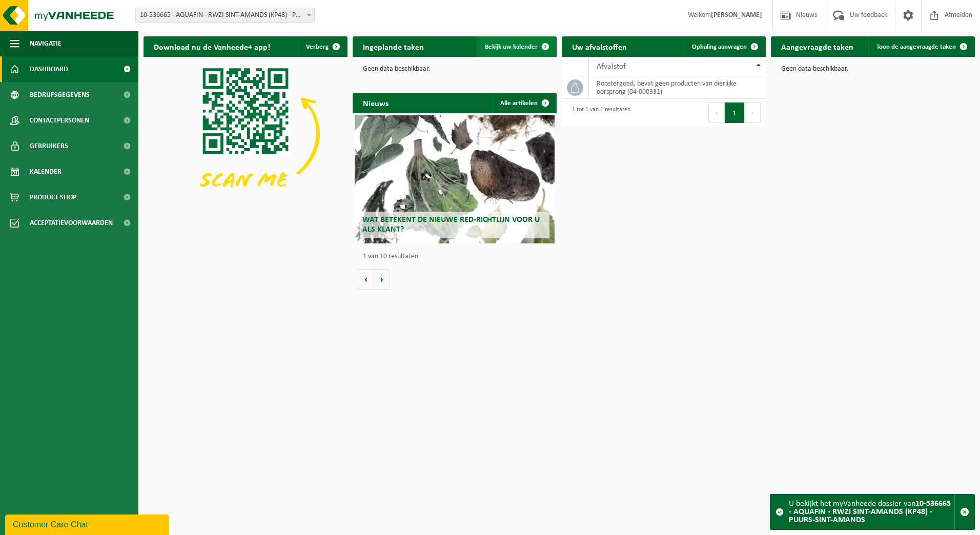 This screenshot has height=535, width=980. What do you see at coordinates (455, 180) in the screenshot?
I see `a: Wat betekent de nieuwe RED-richtlijn voor u als klant?` at bounding box center [455, 180].